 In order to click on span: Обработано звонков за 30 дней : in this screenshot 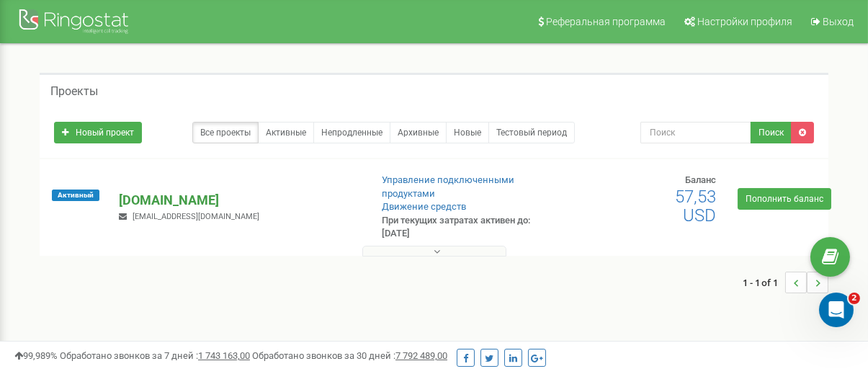, I will do `click(349, 355)`.